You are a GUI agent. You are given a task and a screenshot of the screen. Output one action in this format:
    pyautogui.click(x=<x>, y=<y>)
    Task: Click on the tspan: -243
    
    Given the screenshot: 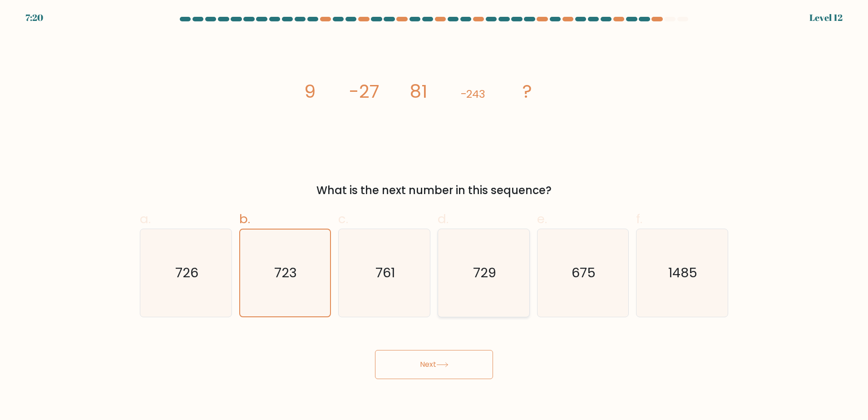 What is the action you would take?
    pyautogui.click(x=473, y=93)
    